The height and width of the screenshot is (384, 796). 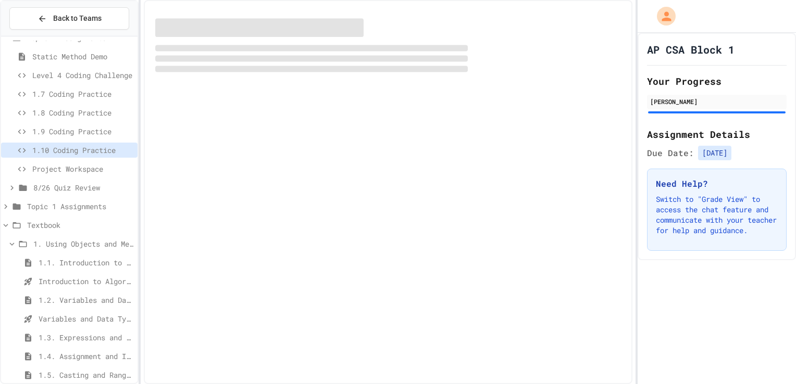 What do you see at coordinates (86, 375) in the screenshot?
I see `span: 1.5. Casting and Ranges of Values` at bounding box center [86, 375].